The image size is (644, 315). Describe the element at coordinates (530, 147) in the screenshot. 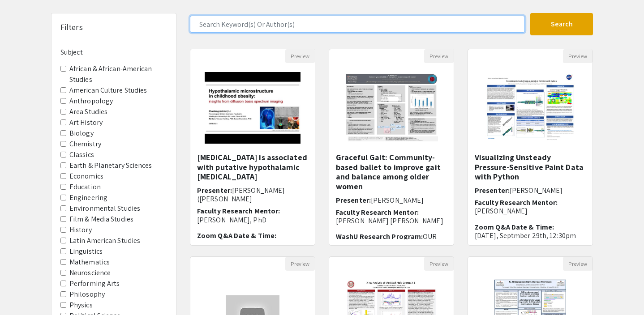

I see `div: Open Presentation <p>Visualizing Unsteady Pressure-Sensitive Paint Data with Python</p>` at that location.